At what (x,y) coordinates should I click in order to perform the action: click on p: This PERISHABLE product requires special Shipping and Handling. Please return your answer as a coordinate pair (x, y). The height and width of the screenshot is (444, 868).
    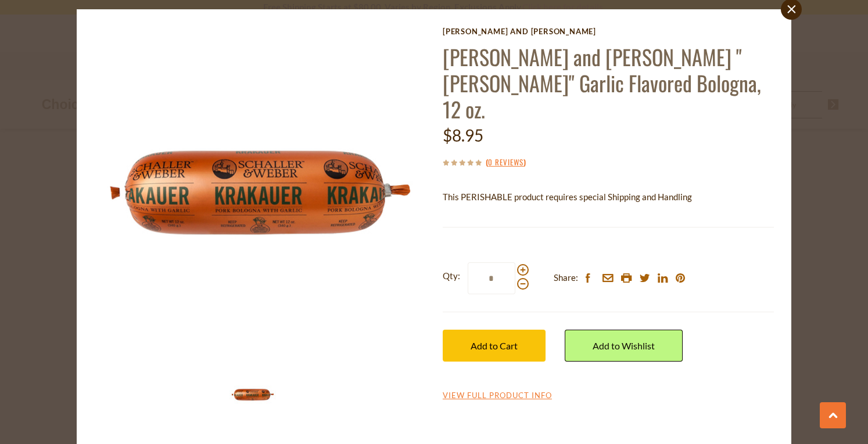
    Looking at the image, I should click on (608, 197).